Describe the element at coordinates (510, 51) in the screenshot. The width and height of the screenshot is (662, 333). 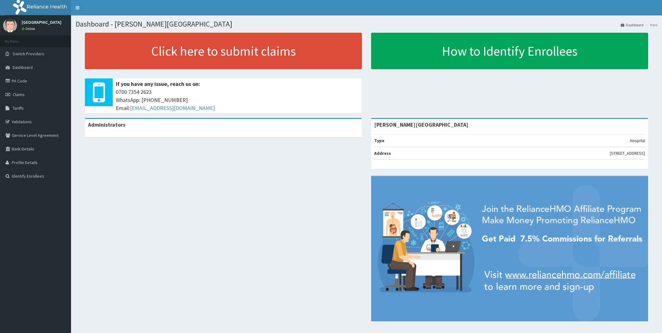
I see `a: How to Identify Enrollees` at that location.